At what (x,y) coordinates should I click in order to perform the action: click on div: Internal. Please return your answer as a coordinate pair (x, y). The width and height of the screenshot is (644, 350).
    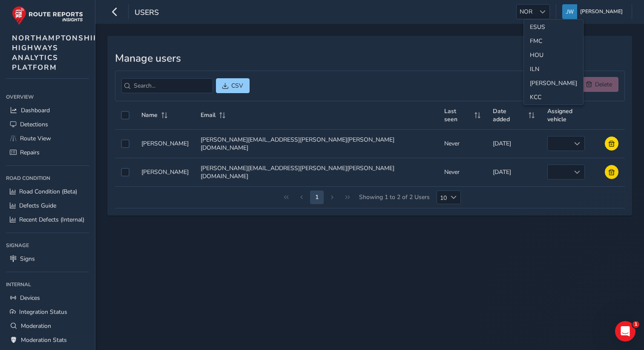
    Looking at the image, I should click on (47, 284).